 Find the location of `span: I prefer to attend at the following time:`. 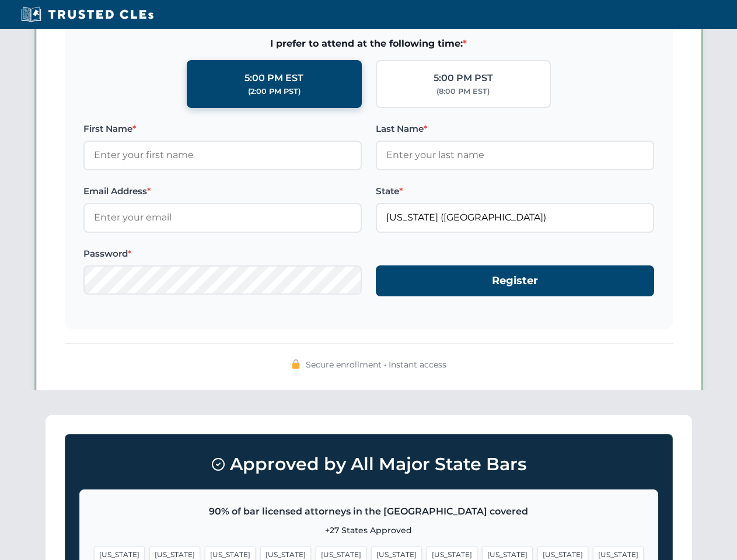

span: I prefer to attend at the following time: is located at coordinates (368, 44).